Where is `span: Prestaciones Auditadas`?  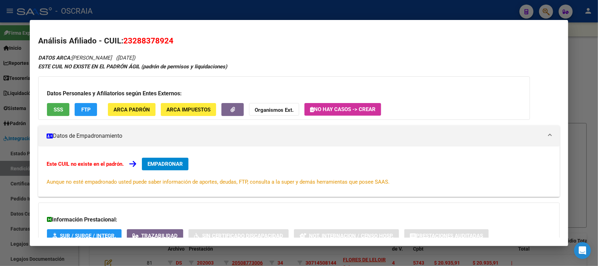 span: Prestaciones Auditadas is located at coordinates (450, 236).